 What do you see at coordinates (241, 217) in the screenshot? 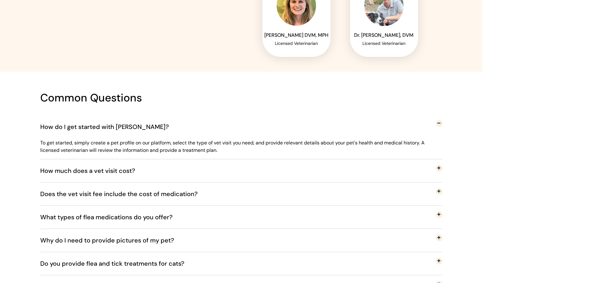
I see `button: What types of flea medications do you offer?` at bounding box center [241, 217].